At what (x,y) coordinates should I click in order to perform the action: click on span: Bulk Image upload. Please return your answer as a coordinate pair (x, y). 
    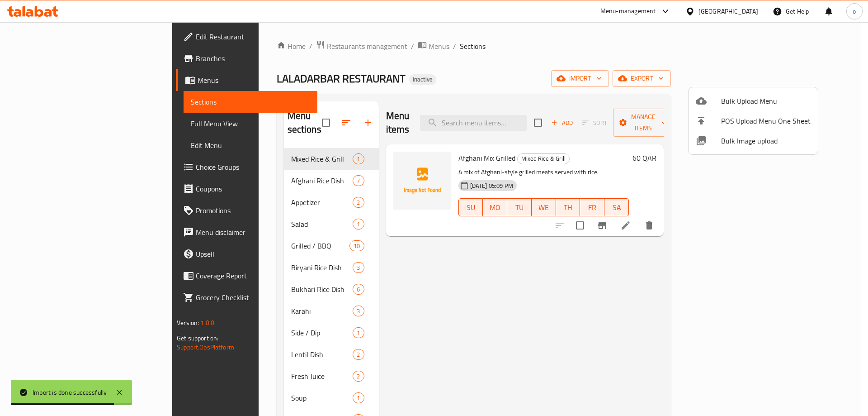
    Looking at the image, I should click on (766, 141).